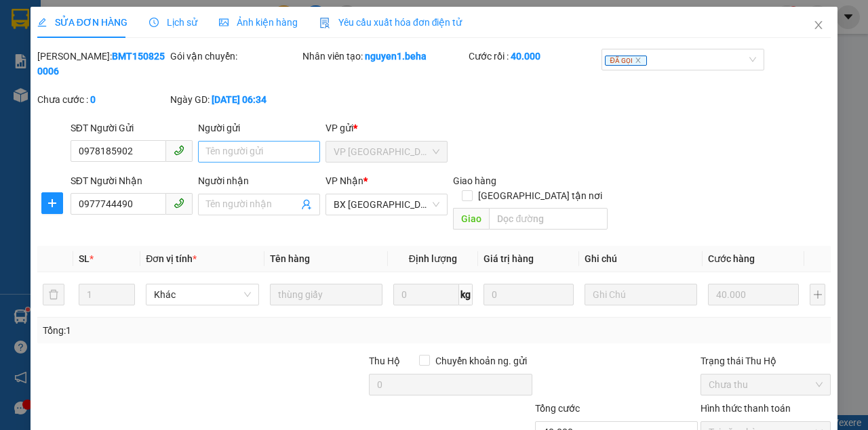  Describe the element at coordinates (171, 259) in the screenshot. I see `span: Đơn vị tính` at that location.